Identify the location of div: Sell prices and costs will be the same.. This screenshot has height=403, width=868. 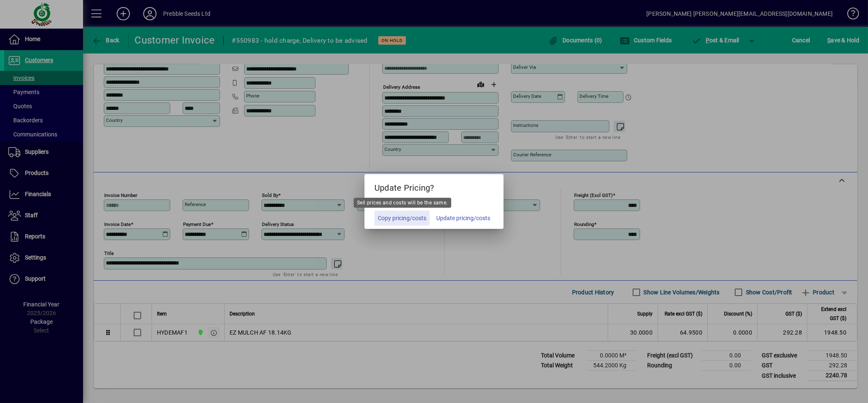
(402, 203).